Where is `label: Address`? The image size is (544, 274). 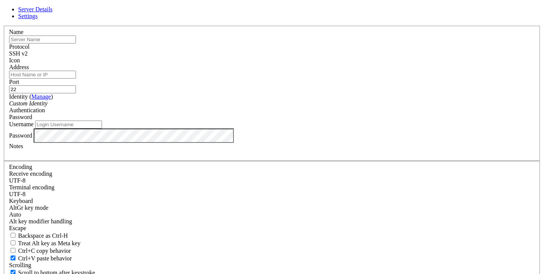
label: Address is located at coordinates (19, 67).